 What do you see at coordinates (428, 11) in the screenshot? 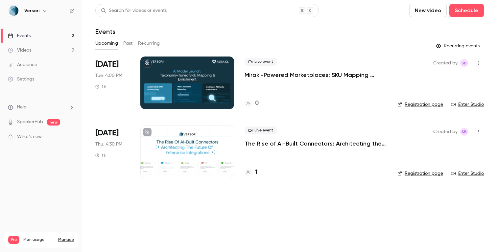
I see `button: New video` at bounding box center [428, 11].